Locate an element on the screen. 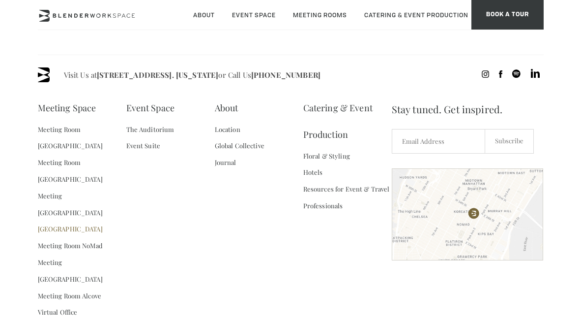  a: About is located at coordinates (227, 108).